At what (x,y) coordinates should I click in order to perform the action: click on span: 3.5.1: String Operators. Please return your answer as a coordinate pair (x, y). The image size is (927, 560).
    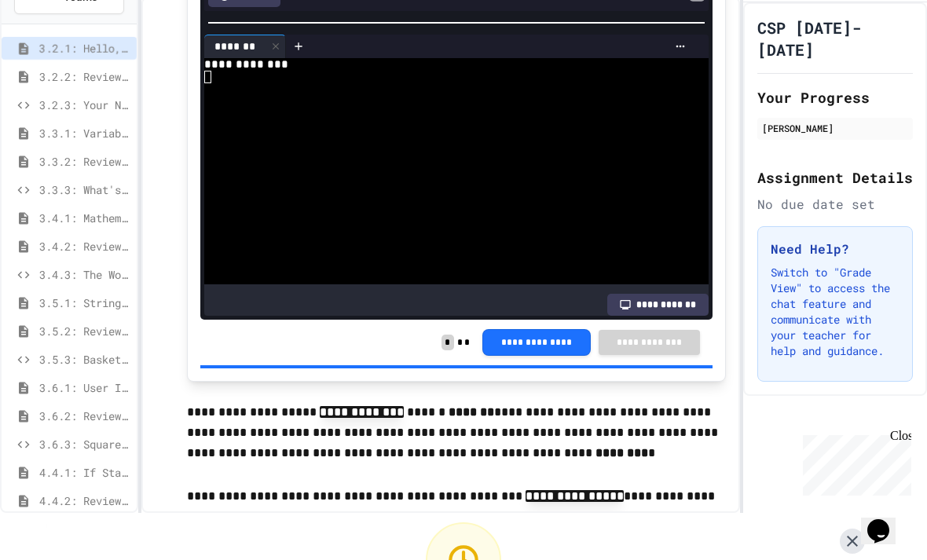
    Looking at the image, I should click on (85, 302).